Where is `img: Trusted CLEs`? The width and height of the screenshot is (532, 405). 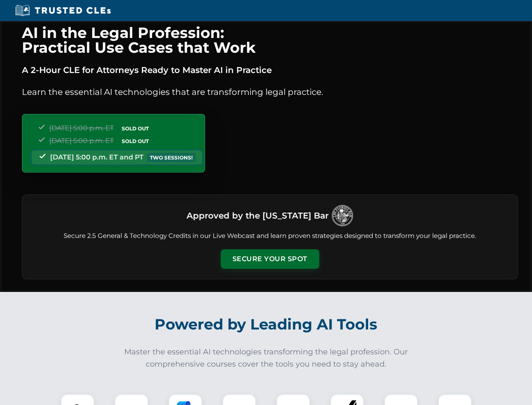 img: Trusted CLEs is located at coordinates (63, 11).